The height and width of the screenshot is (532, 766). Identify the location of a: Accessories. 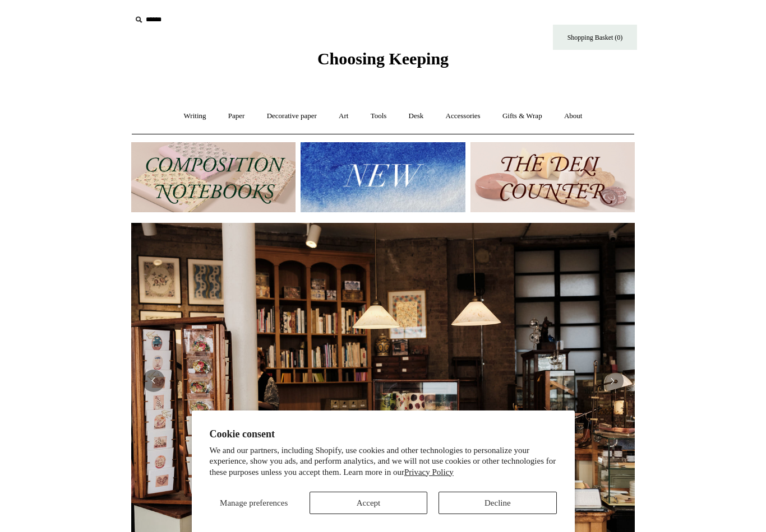
(463, 116).